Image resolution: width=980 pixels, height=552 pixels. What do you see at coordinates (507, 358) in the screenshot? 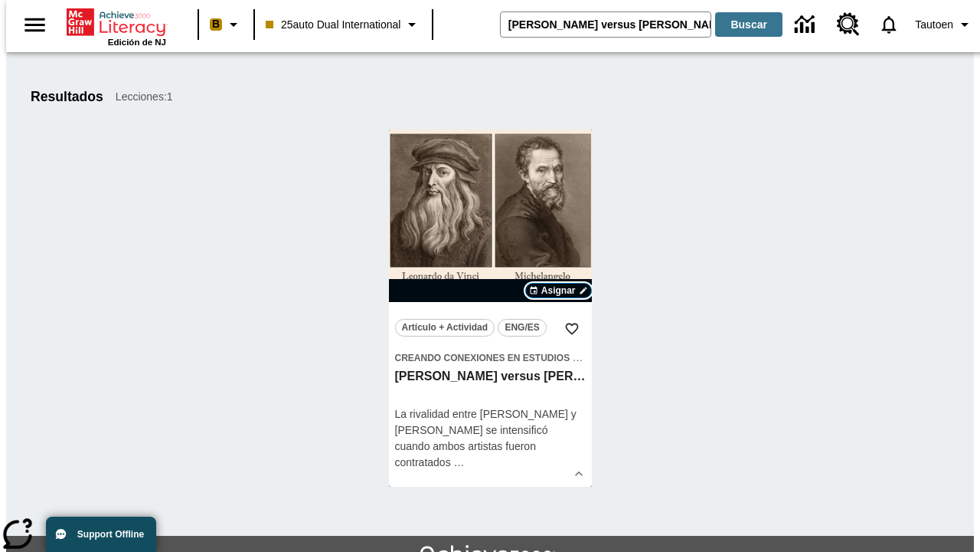
I see `span: Creando conexiones en Estudios Sociales` at bounding box center [507, 358].